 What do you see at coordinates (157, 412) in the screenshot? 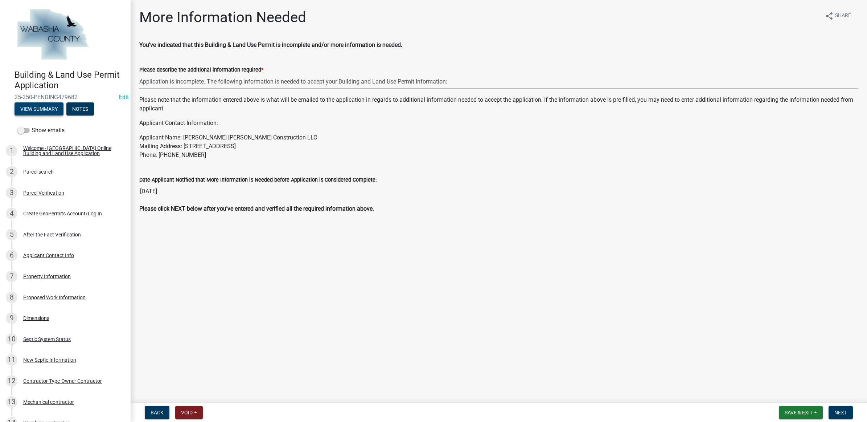
I see `button: Back` at bounding box center [157, 412].